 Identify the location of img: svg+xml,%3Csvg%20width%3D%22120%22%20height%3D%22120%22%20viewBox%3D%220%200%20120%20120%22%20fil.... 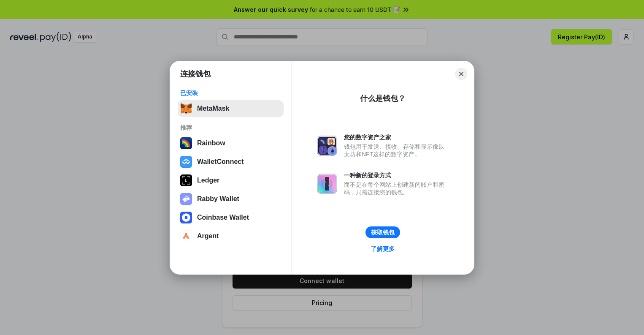
(186, 143).